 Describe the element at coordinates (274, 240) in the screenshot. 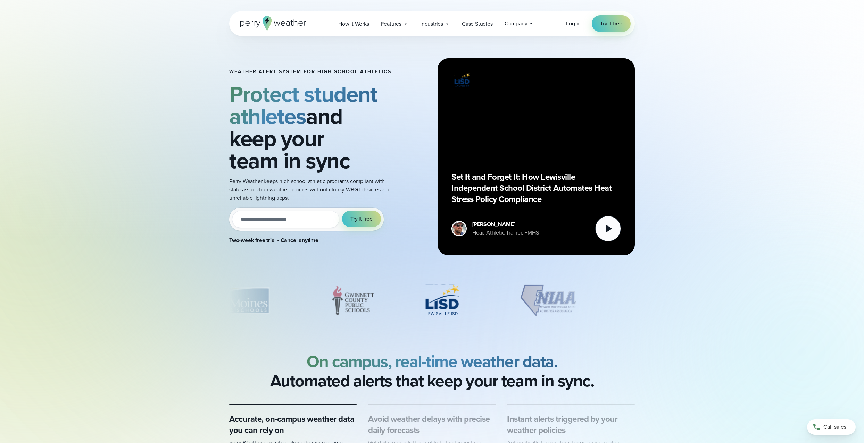

I see `strong: Two-week free trial • Cancel anytime` at that location.